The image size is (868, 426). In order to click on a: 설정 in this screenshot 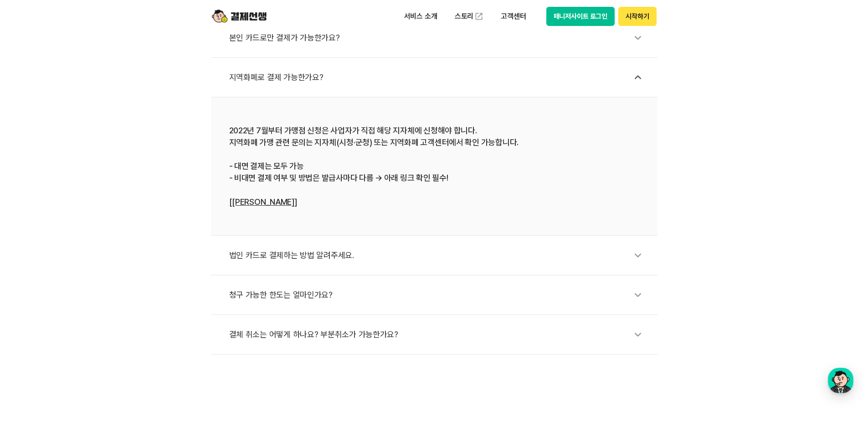, I will do `click(146, 300)`.